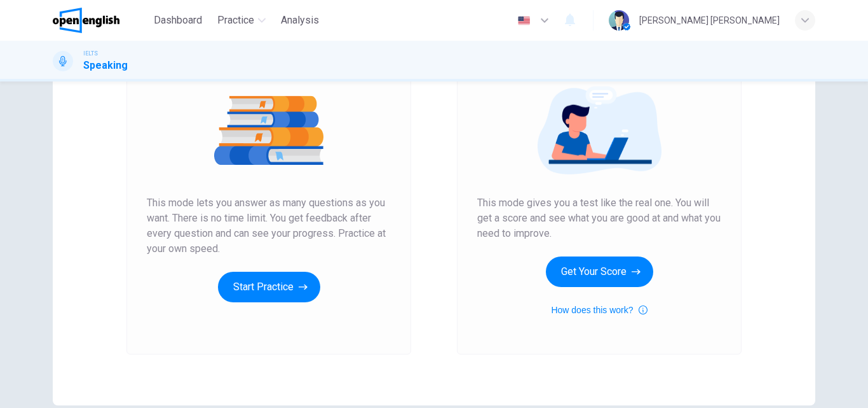  I want to click on img: en, so click(523, 20).